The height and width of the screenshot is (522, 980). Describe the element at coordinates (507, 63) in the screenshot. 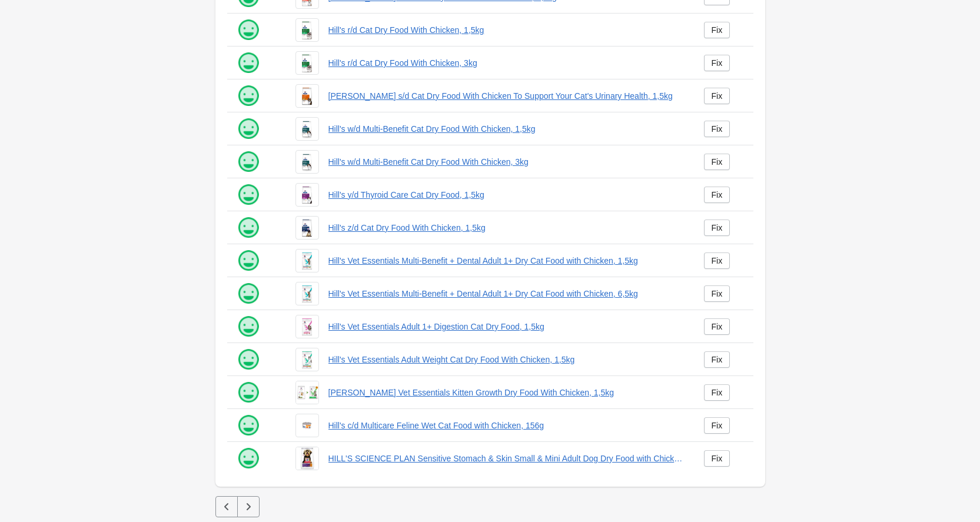

I see `a: Hill's r/d Cat Dry Food With Chicken, 3kg` at that location.